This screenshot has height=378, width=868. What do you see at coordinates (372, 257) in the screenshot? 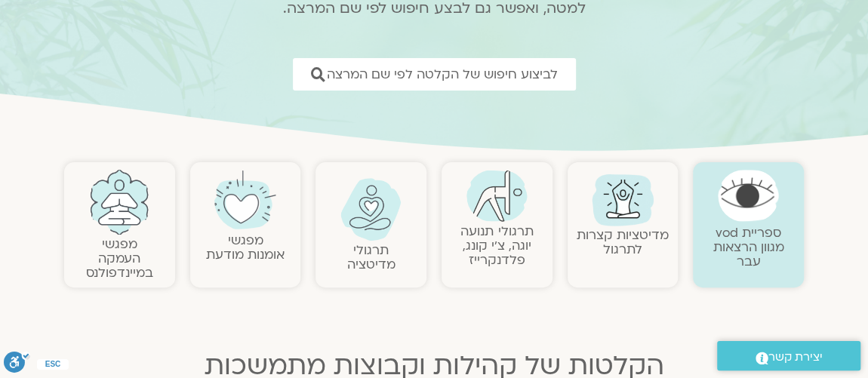
I see `a: תרגולימדיטציה` at bounding box center [372, 257].